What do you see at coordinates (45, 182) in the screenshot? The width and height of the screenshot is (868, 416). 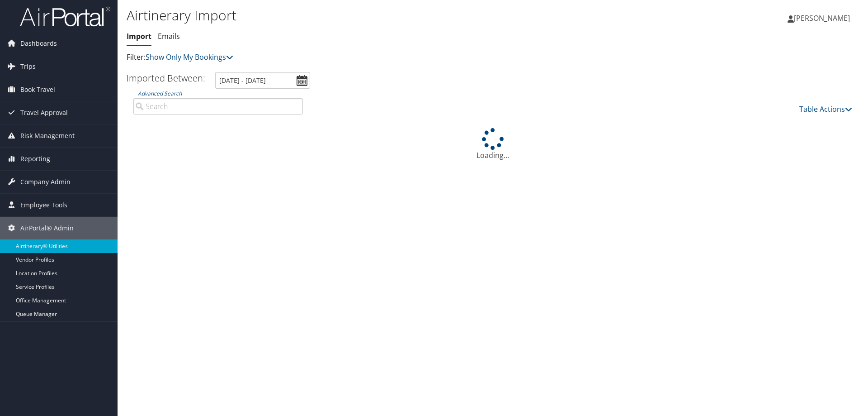 I see `span: Company Admin` at bounding box center [45, 182].